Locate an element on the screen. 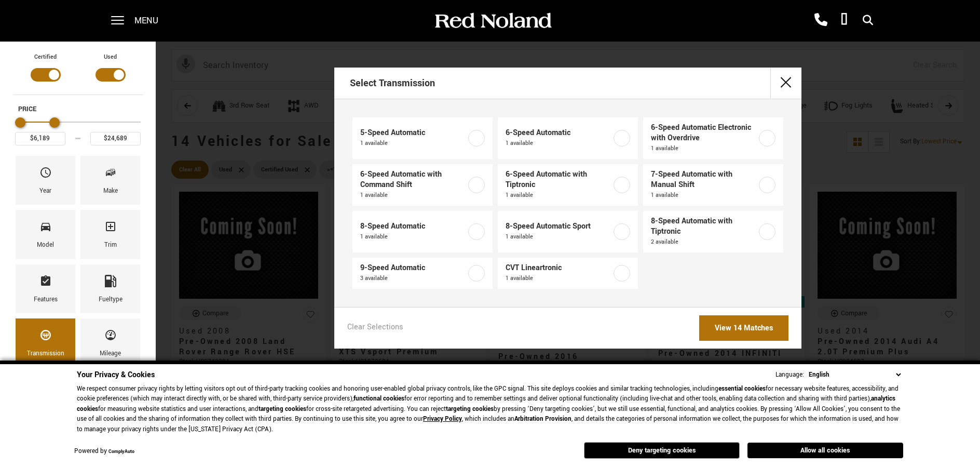 This screenshot has width=980, height=466. div: FueltypeFueltype is located at coordinates (110, 289).